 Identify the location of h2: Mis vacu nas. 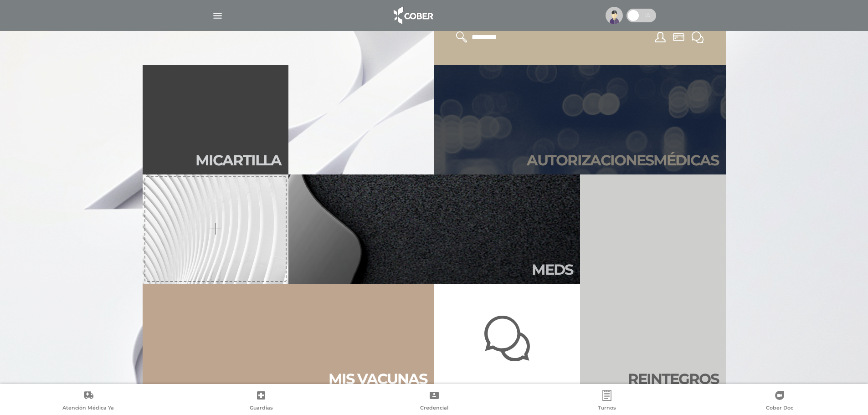
(378, 379).